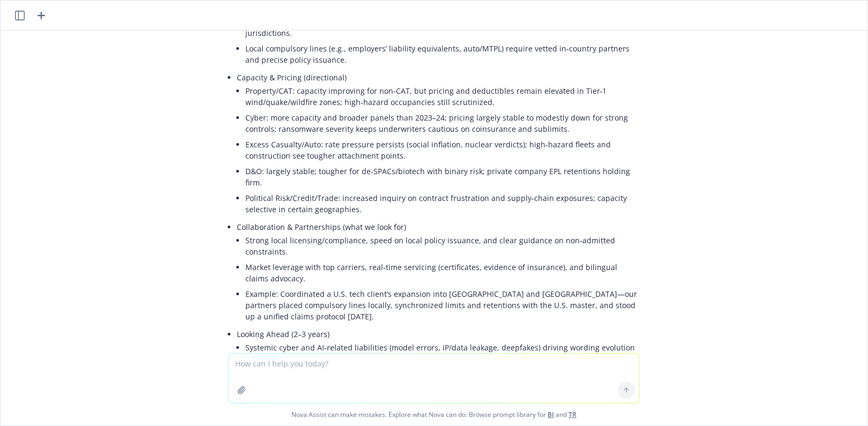 The height and width of the screenshot is (426, 868). I want to click on p: Looking Ahead (2–3 years), so click(438, 334).